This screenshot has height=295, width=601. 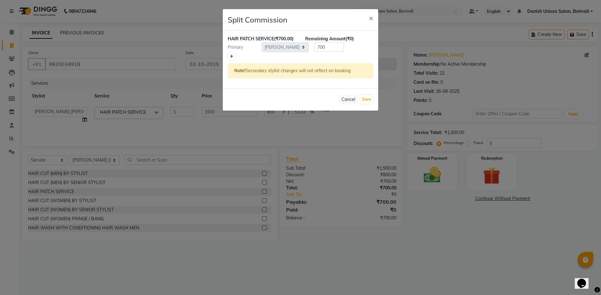 I want to click on div: Primary, so click(x=242, y=47).